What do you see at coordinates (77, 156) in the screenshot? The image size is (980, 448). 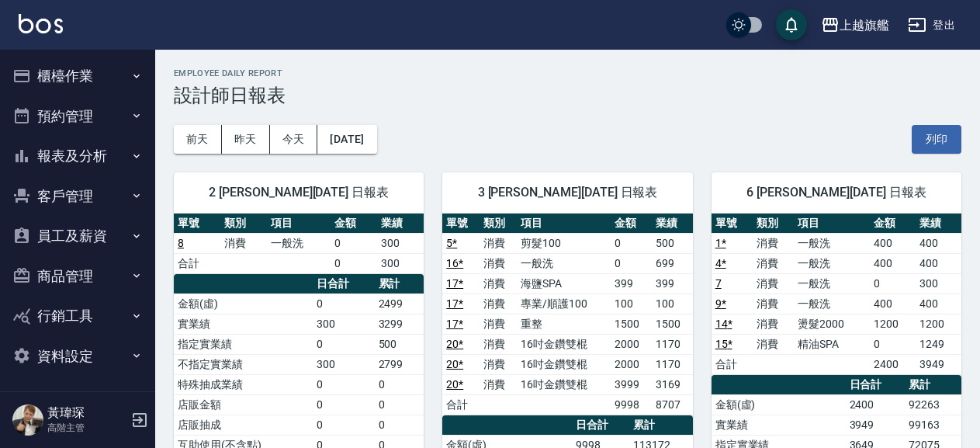 I see `button: 報表及分析` at bounding box center [77, 156].